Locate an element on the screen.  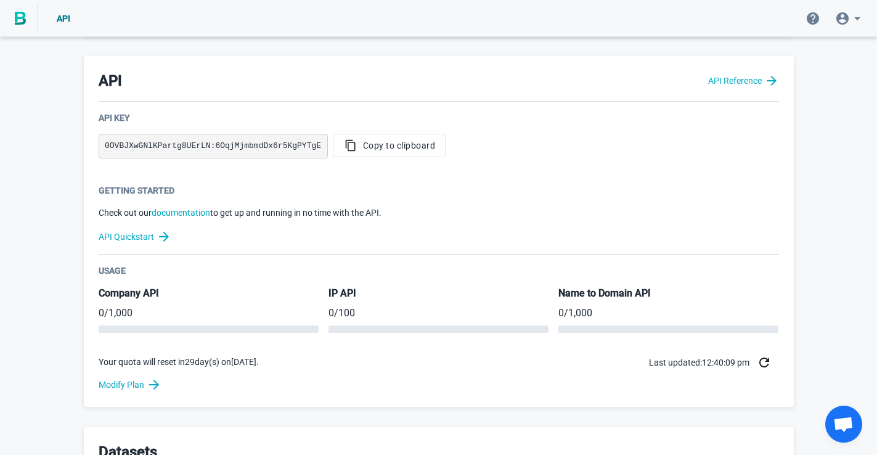
div: Open chat is located at coordinates (843, 424).